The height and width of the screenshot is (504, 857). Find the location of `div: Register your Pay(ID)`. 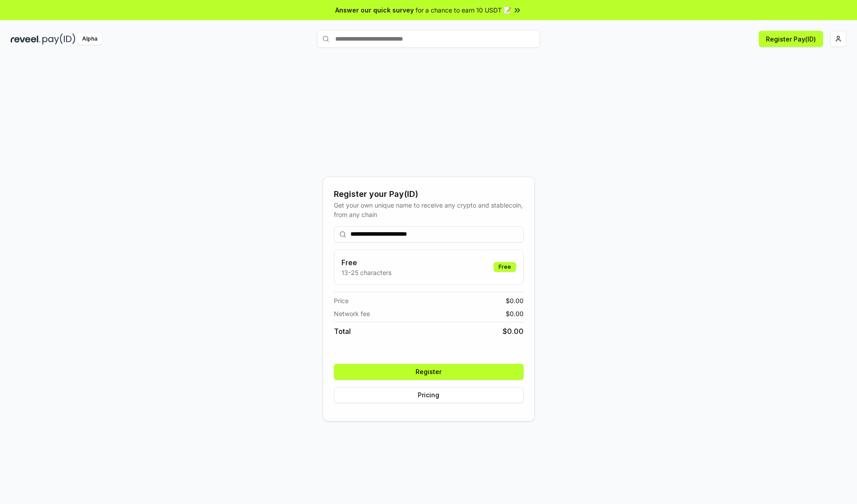

div: Register your Pay(ID) is located at coordinates (429, 194).